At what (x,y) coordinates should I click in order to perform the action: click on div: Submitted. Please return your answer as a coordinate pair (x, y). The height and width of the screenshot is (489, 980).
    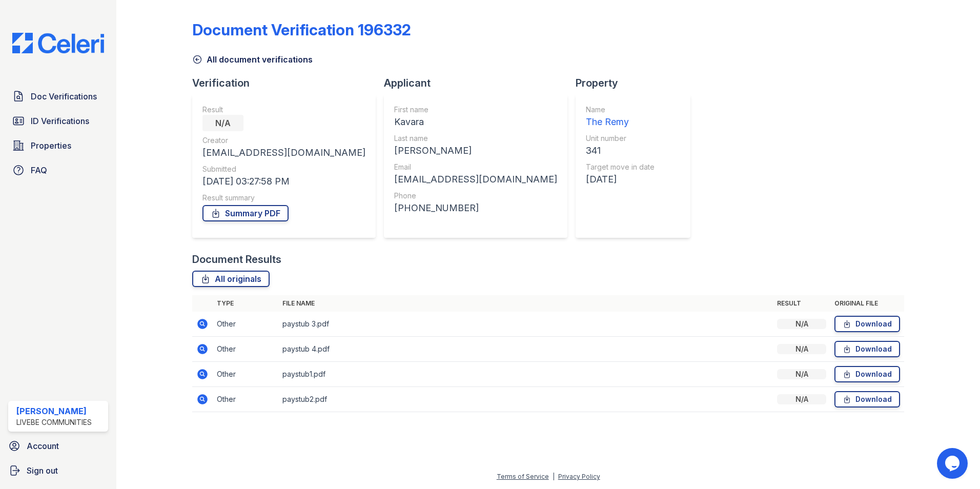
    Looking at the image, I should click on (284, 169).